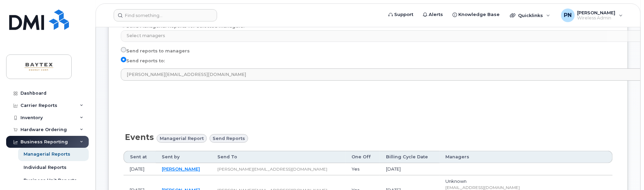 The width and height of the screenshot is (644, 190). I want to click on label: Send reports to managers, so click(155, 51).